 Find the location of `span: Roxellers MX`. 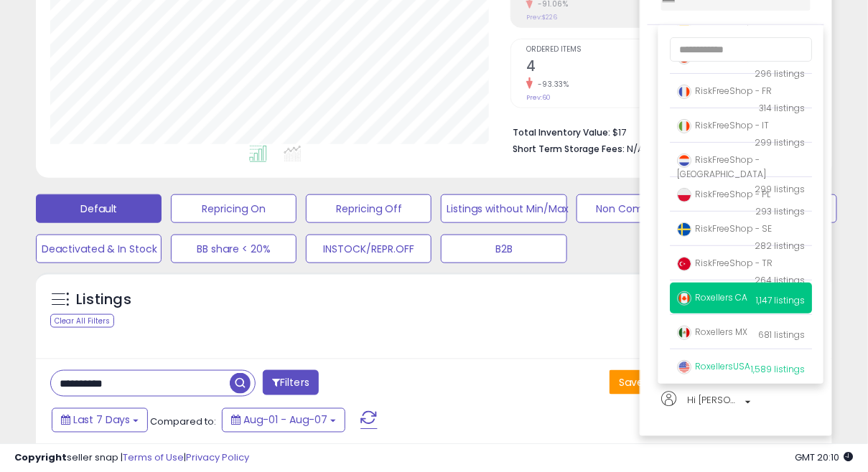

span: Roxellers MX is located at coordinates (712, 332).